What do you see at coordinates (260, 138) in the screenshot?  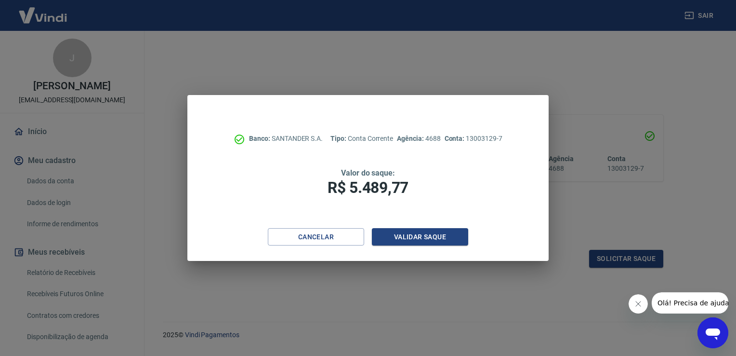 I see `span: Banco:` at bounding box center [260, 138].